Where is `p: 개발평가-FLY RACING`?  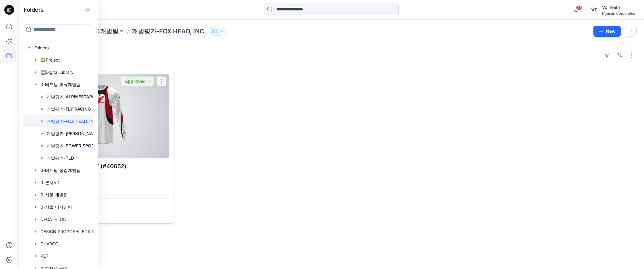 p: 개발평가-FLY RACING is located at coordinates (68, 110).